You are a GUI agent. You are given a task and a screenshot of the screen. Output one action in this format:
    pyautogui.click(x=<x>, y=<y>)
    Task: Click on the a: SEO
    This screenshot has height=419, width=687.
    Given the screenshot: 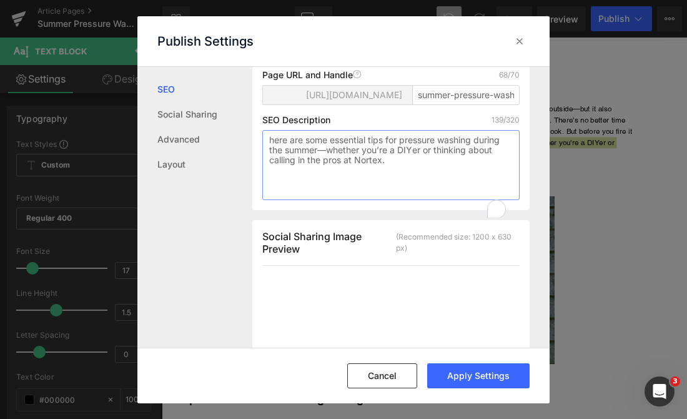 What is the action you would take?
    pyautogui.click(x=205, y=89)
    